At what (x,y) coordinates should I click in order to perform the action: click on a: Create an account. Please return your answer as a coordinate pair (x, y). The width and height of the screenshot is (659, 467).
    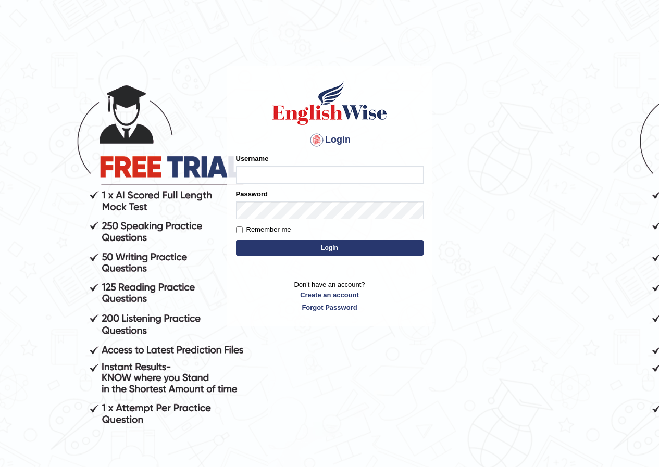
    Looking at the image, I should click on (330, 295).